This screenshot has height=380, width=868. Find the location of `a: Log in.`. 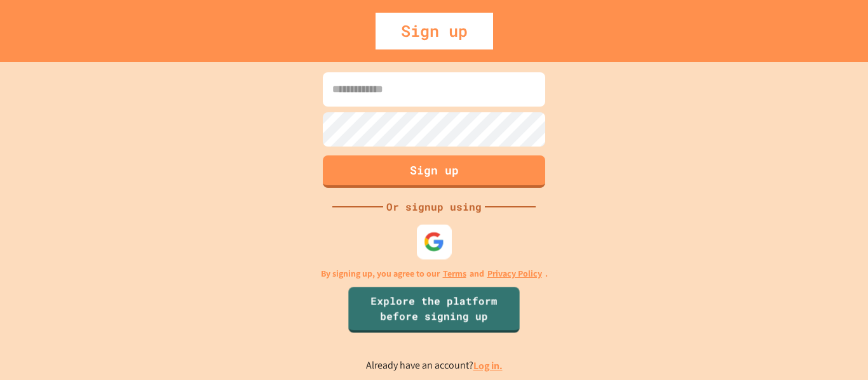

a: Log in. is located at coordinates (488, 366).